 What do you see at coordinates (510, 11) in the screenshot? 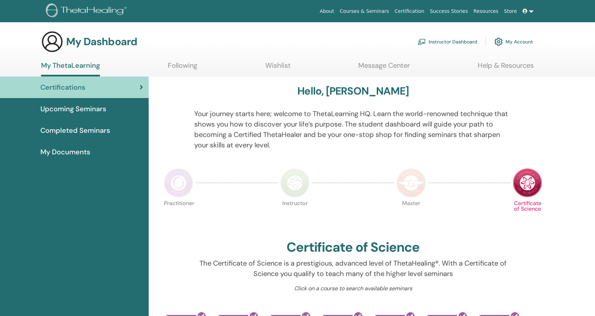
I see `a: Store` at bounding box center [510, 11].